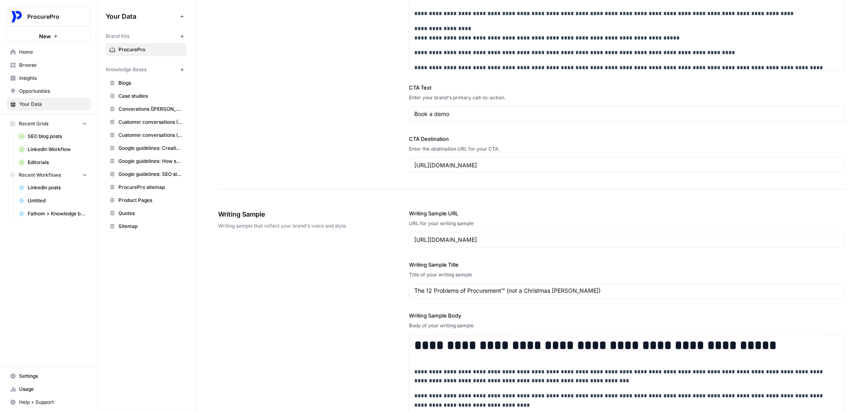  What do you see at coordinates (49, 52) in the screenshot?
I see `a: Home` at bounding box center [49, 52].